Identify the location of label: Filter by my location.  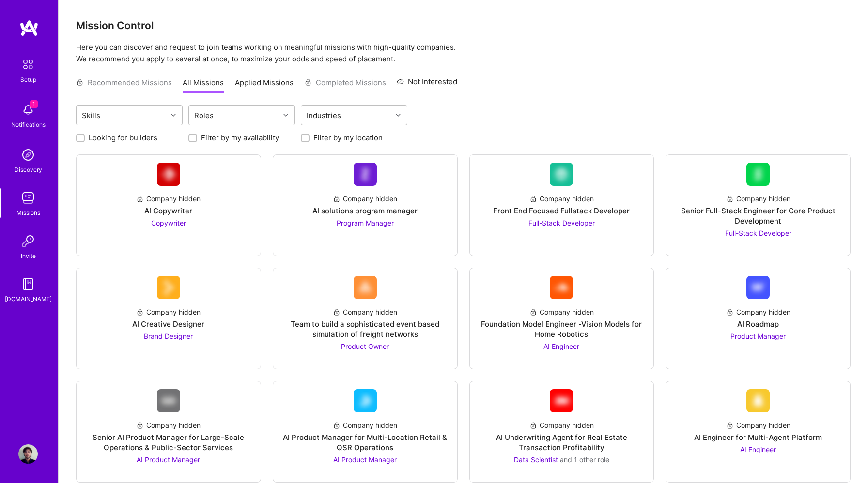
(348, 137).